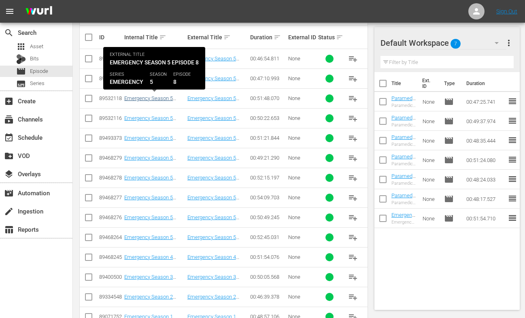  What do you see at coordinates (155, 37) in the screenshot?
I see `div: Internal Title` at bounding box center [155, 37].